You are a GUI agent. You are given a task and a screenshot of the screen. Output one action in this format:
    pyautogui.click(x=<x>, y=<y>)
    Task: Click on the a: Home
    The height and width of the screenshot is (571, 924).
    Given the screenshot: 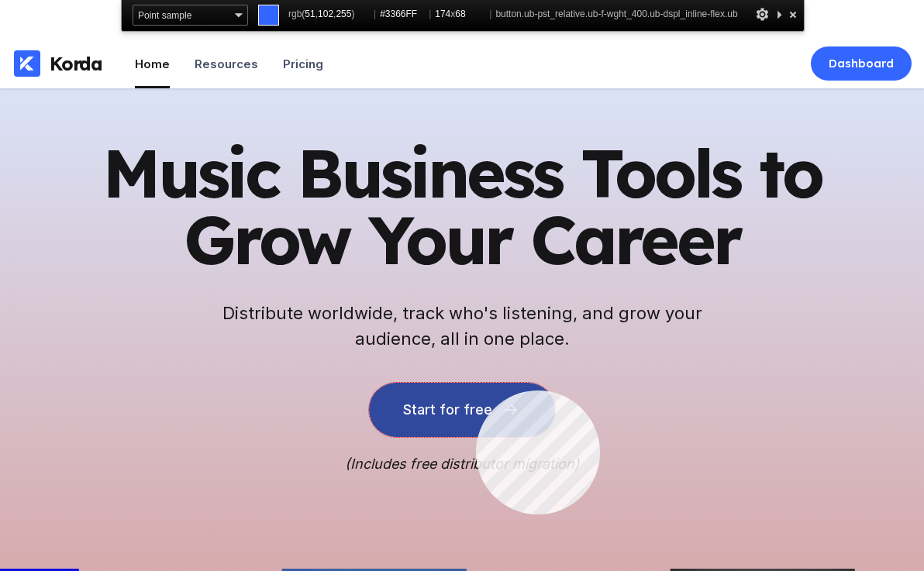 What is the action you would take?
    pyautogui.click(x=152, y=63)
    